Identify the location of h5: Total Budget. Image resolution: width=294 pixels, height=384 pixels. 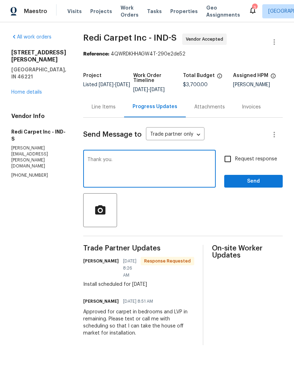
(199, 76).